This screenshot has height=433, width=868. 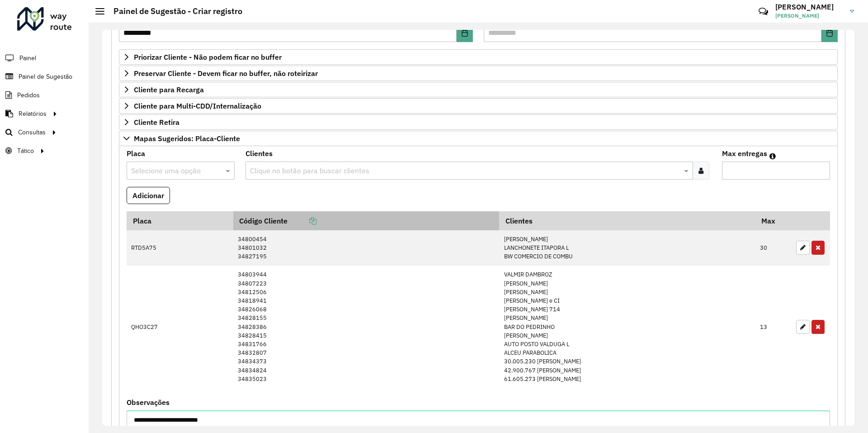 What do you see at coordinates (180, 221) in the screenshot?
I see `th: Placa` at bounding box center [180, 221].